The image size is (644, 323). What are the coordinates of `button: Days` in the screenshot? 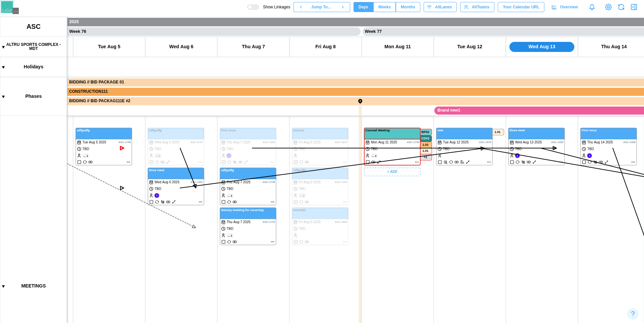 It's located at (363, 7).